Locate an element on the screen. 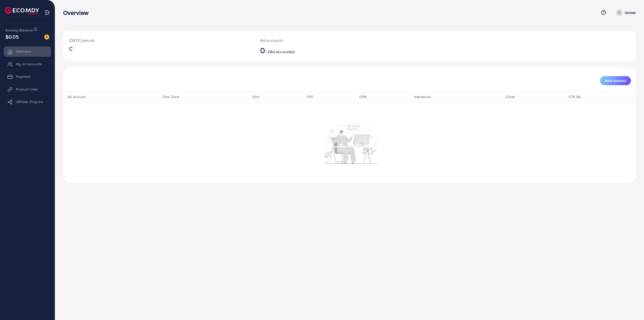 The width and height of the screenshot is (644, 320). img: image is located at coordinates (47, 37).